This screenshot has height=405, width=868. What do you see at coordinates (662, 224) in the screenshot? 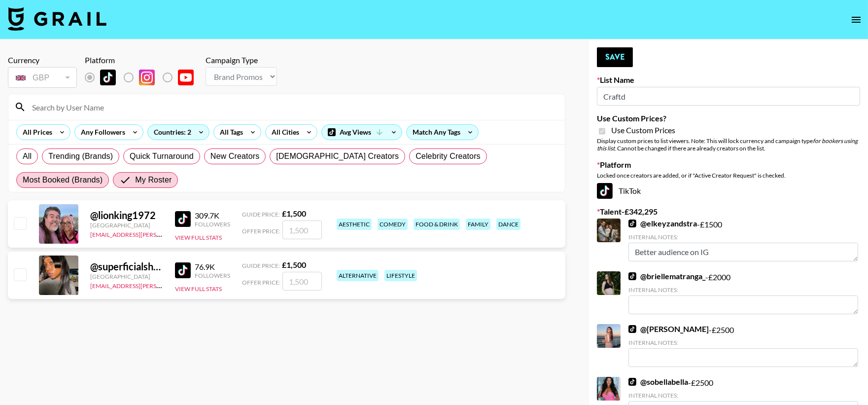
I see `a: @elkeyzandstra` at bounding box center [662, 224].